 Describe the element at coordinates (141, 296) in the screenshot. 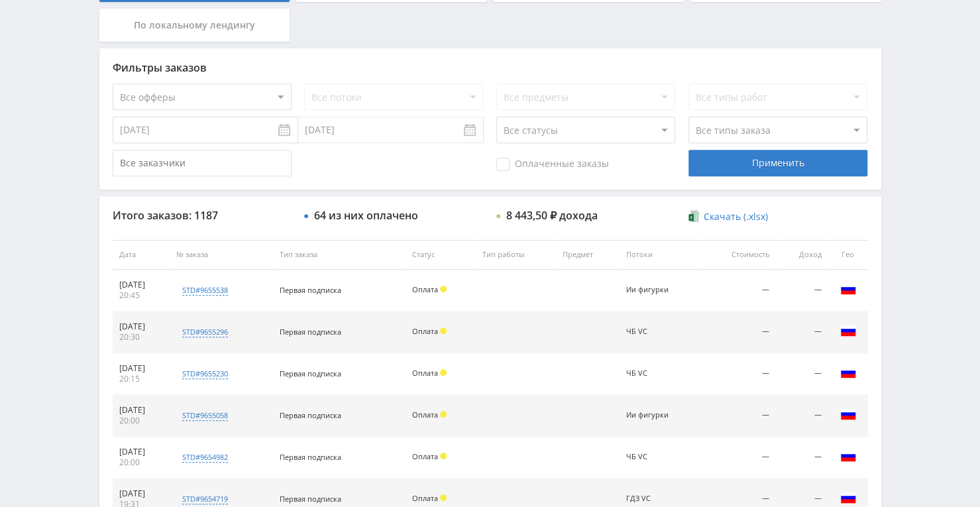

I see `div: 20:45` at that location.